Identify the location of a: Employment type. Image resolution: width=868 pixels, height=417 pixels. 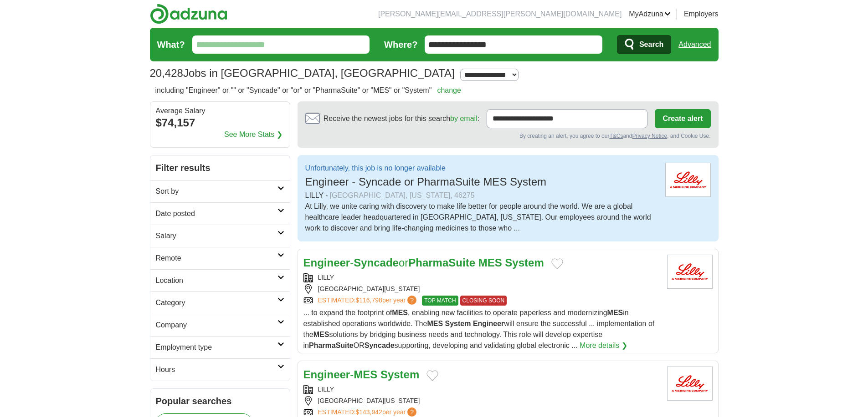
(220, 347).